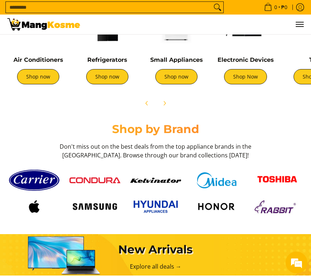  What do you see at coordinates (107, 60) in the screenshot?
I see `a: Refrigerators` at bounding box center [107, 60].